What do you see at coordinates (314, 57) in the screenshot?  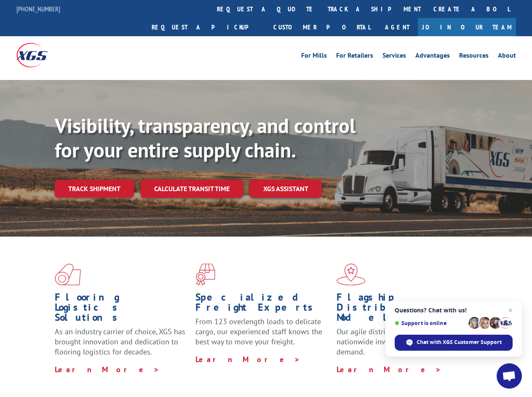 I see `a: For Mills` at bounding box center [314, 57].